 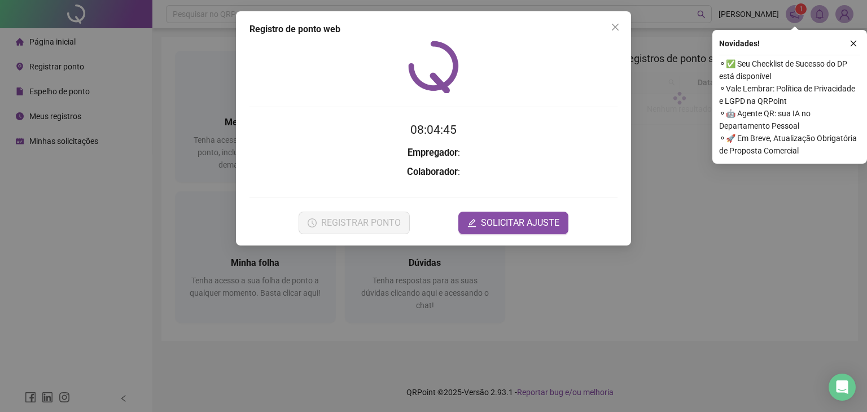 What do you see at coordinates (434, 130) in the screenshot?
I see `time: 08:04:45` at bounding box center [434, 130].